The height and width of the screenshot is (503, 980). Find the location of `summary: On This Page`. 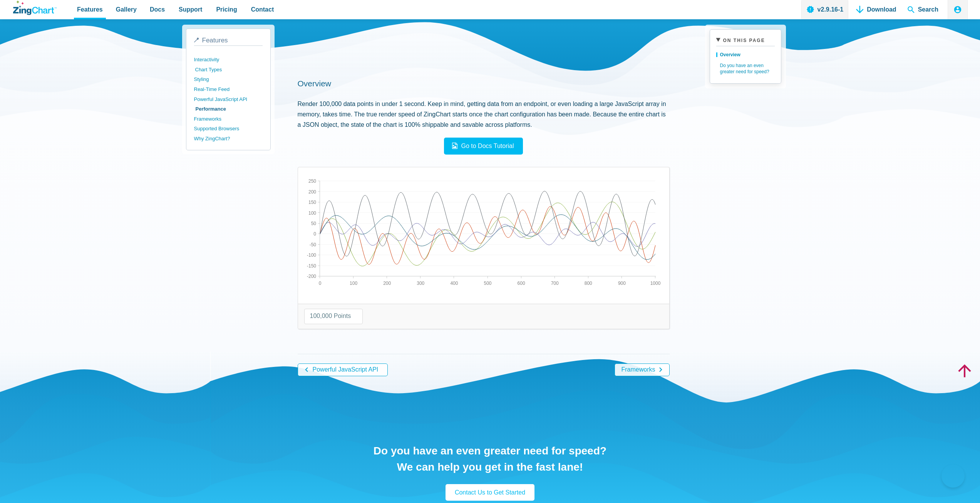

summary: On This Page is located at coordinates (746, 41).